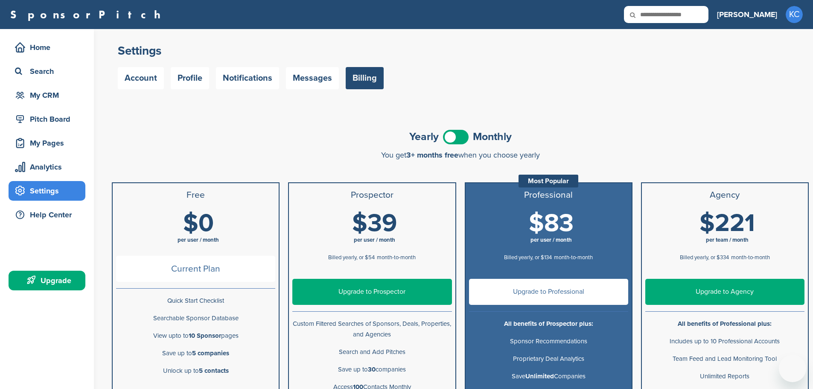 The image size is (813, 389). What do you see at coordinates (49, 47) in the screenshot?
I see `div: Home` at bounding box center [49, 47].